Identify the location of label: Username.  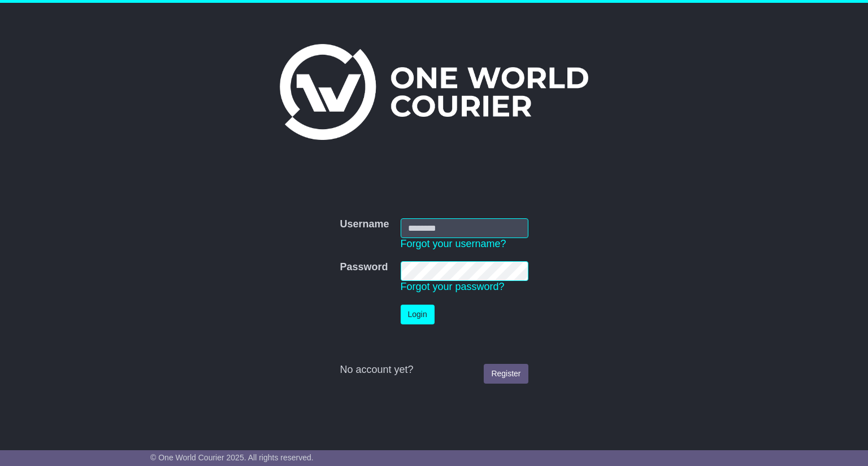
(364, 225).